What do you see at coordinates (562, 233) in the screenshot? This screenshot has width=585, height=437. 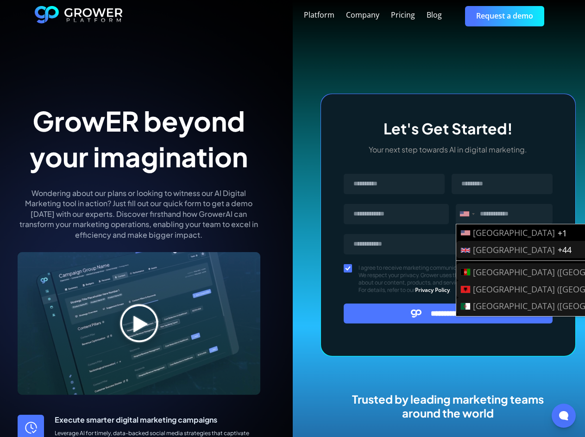 I see `span: +1` at bounding box center [562, 233].